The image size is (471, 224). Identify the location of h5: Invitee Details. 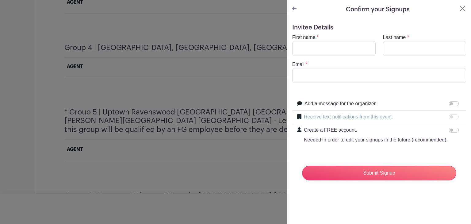
(379, 28).